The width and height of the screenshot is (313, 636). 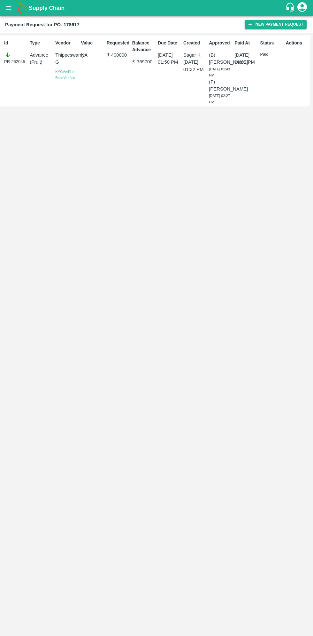 What do you see at coordinates (67, 59) in the screenshot?
I see `p: Thippeswamy G` at bounding box center [67, 59].